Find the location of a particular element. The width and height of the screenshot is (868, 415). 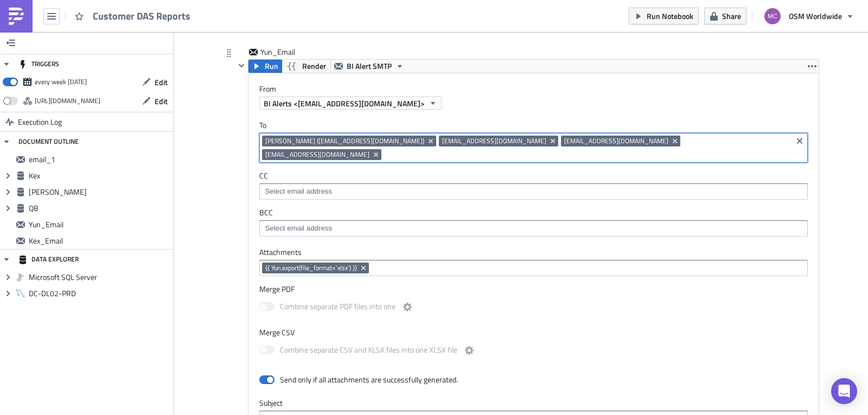

label: From is located at coordinates (539, 89).